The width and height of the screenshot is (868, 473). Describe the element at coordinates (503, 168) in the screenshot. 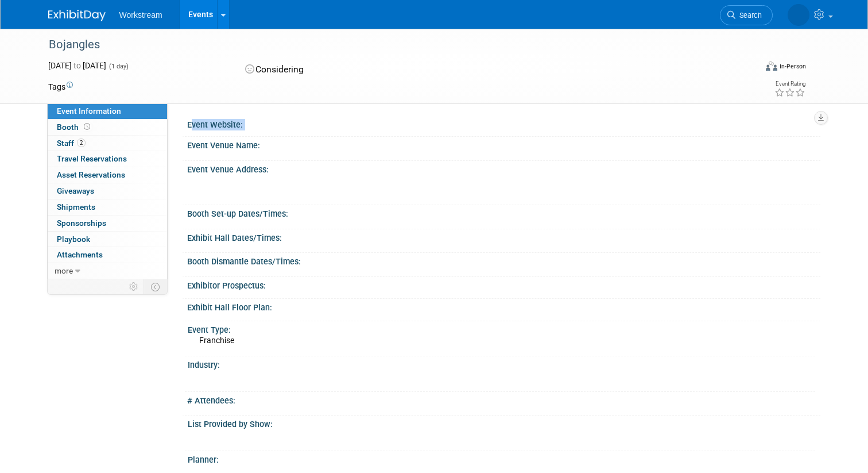

I see `div: Event Venue Address:` at that location.